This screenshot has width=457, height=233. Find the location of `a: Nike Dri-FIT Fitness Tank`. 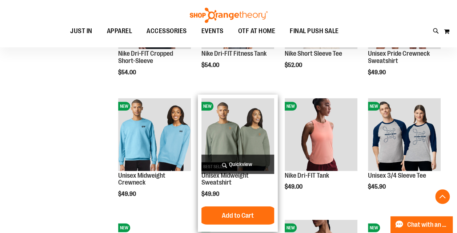

a: Nike Dri-FIT Fitness Tank is located at coordinates (234, 53).